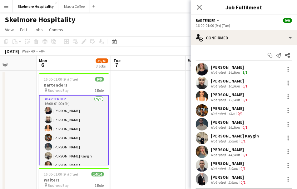 Image resolution: width=297 pixels, height=189 pixels. What do you see at coordinates (192, 65) in the screenshot?
I see `span: 8` at bounding box center [192, 65].